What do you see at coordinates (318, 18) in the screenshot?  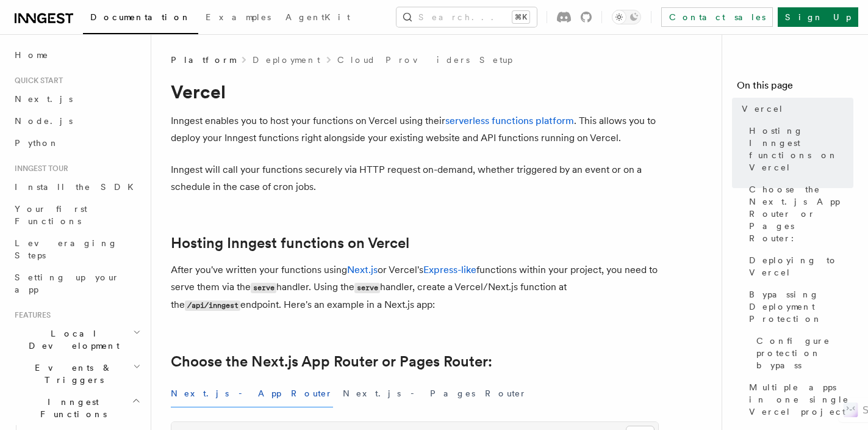 I see `a: AgentKit` at bounding box center [318, 18].